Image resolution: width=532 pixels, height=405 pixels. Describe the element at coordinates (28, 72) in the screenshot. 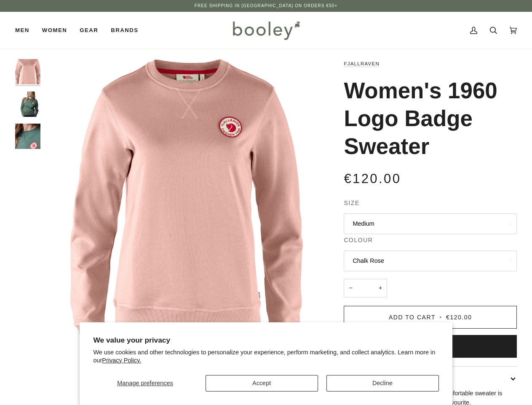

I see `img: Fjallraven Women's 1960 Logo Badge Sweater Chalk Rose - Booley Galway` at that location.